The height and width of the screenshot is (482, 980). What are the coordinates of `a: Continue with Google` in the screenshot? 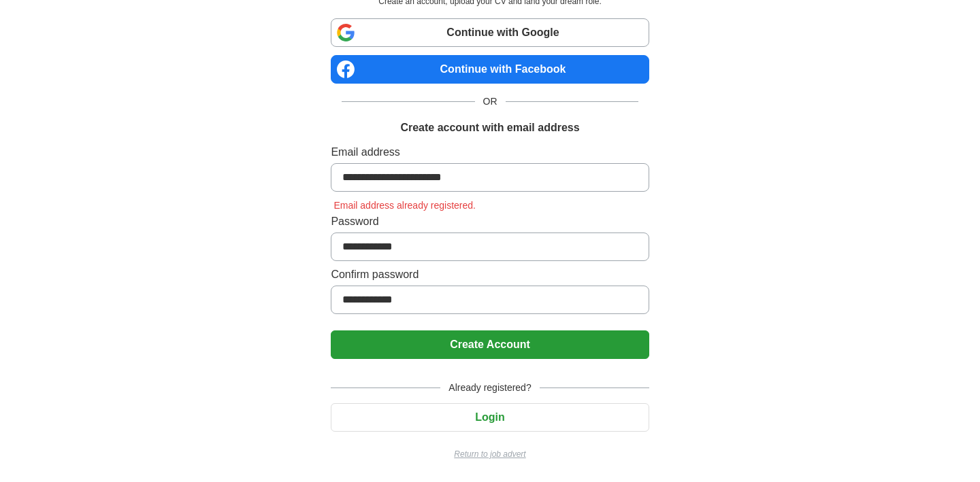 It's located at (489, 33).